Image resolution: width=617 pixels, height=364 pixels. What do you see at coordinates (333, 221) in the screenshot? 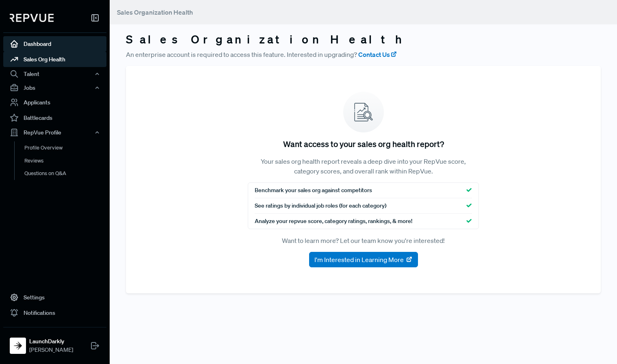
I see `span: Analyze your repvue score, category ratings, rankings, & more!` at bounding box center [333, 221].